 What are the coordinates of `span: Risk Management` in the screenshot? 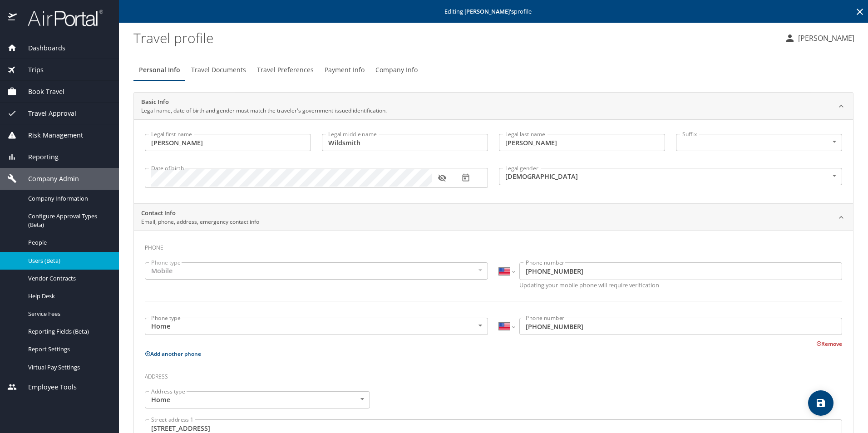 It's located at (50, 135).